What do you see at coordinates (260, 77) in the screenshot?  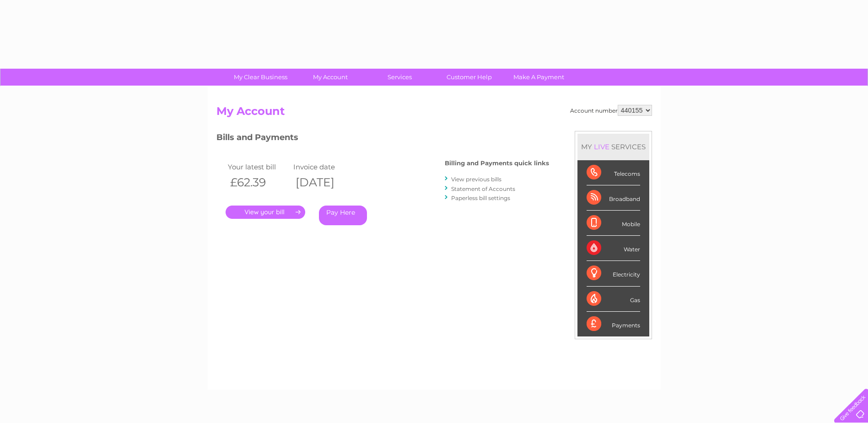 I see `a: My Clear Business` at bounding box center [260, 77].